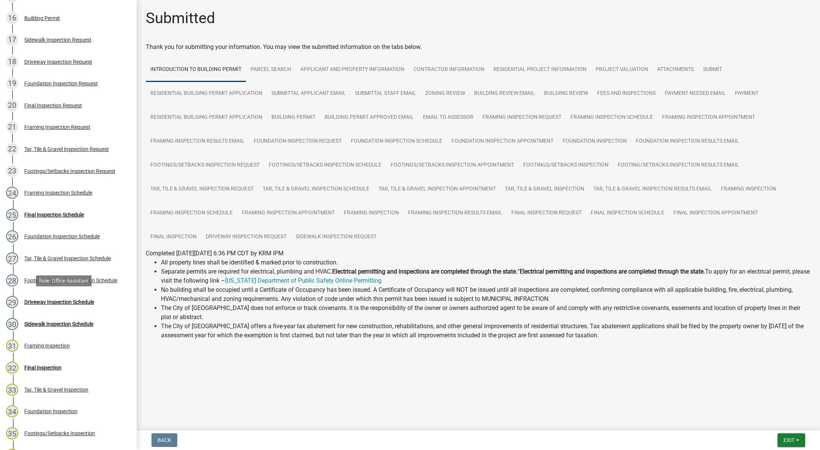  What do you see at coordinates (58, 62) in the screenshot?
I see `div: Driveway Inspection Request` at bounding box center [58, 62].